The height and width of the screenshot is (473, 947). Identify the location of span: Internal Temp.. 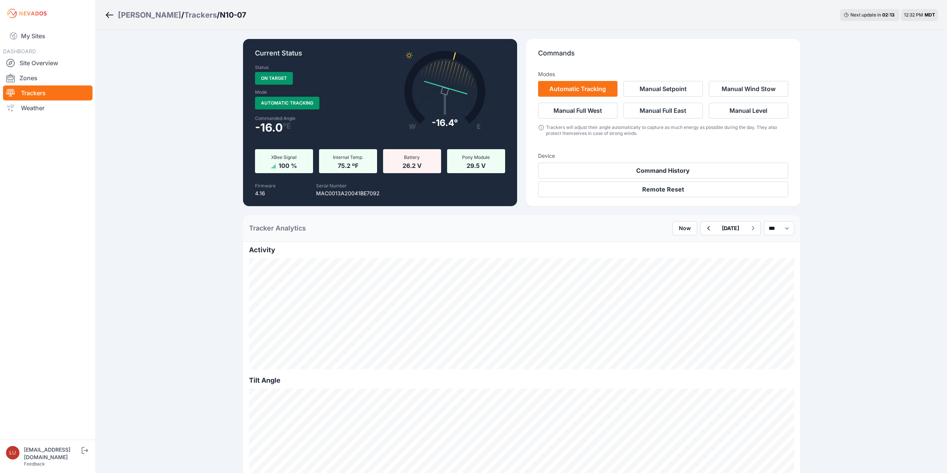
(348, 157).